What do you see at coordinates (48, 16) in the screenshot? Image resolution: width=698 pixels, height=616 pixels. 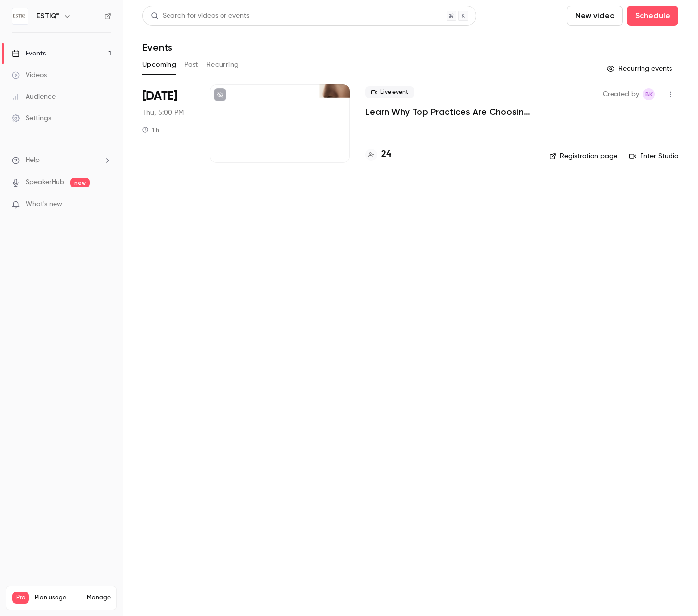 I see `h6: ESTIQ™` at bounding box center [48, 16].